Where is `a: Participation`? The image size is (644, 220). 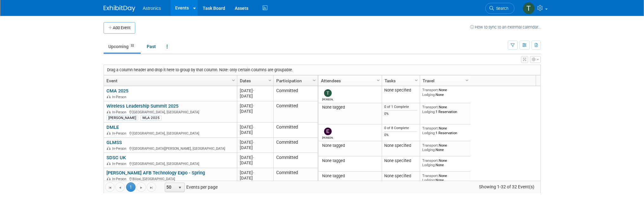 a: Participation is located at coordinates (295, 81).